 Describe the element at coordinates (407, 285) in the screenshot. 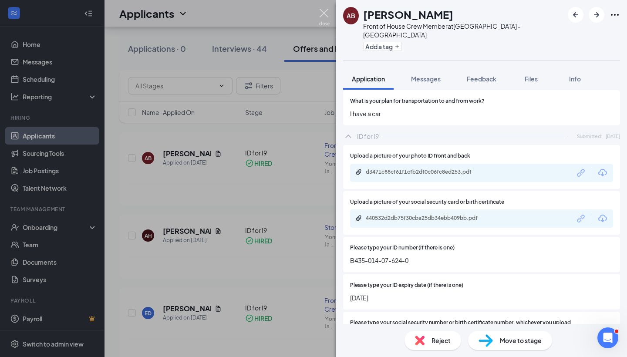

I see `span: Please type your ID expiry date (if there is one)` at that location.